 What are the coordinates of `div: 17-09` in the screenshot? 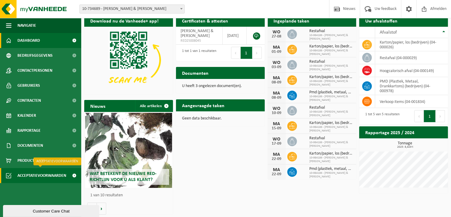 It's located at (277, 144).